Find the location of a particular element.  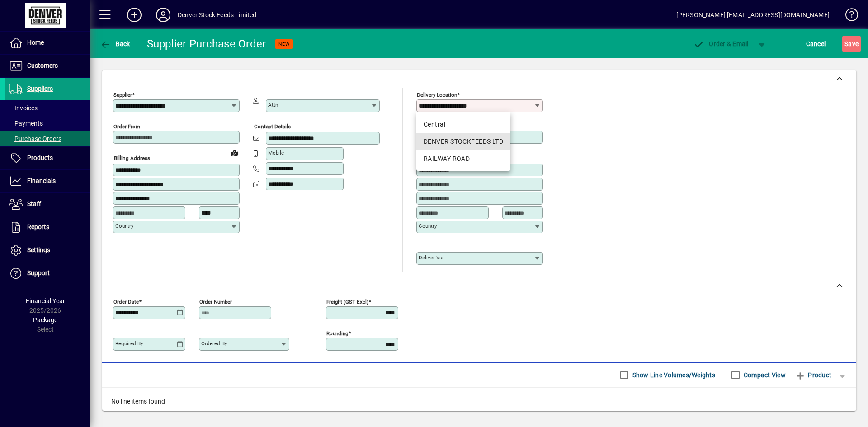

mat-label: Mobile is located at coordinates (276, 152).